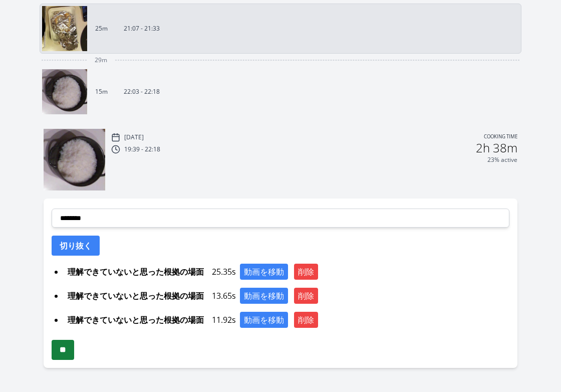 Image resolution: width=561 pixels, height=392 pixels. I want to click on button: 切り抜く, so click(76, 245).